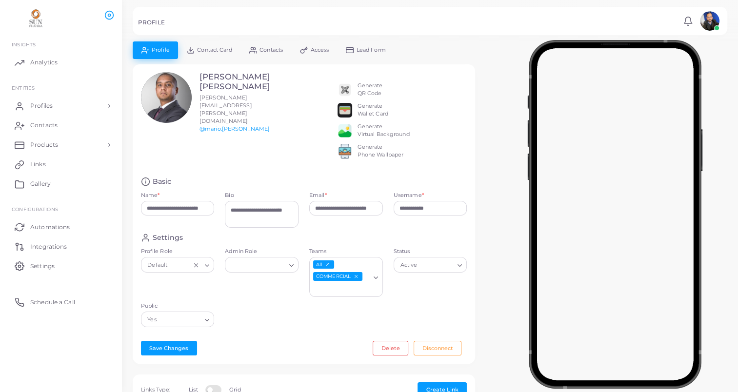  What do you see at coordinates (50, 227) in the screenshot?
I see `span: Automations` at bounding box center [50, 227].